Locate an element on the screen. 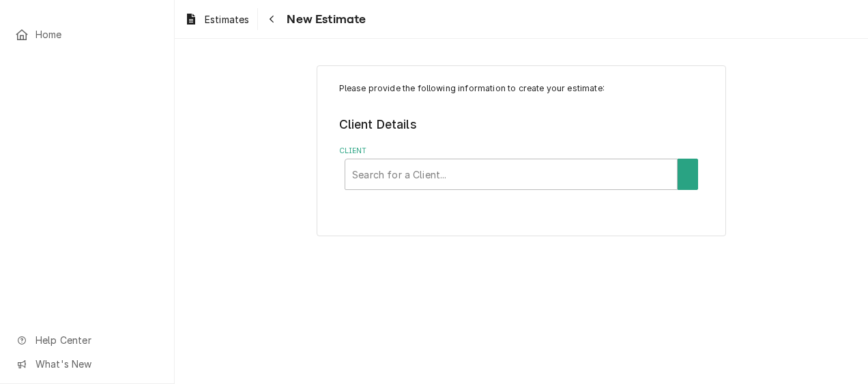  button: Navigate back is located at coordinates (271, 19).